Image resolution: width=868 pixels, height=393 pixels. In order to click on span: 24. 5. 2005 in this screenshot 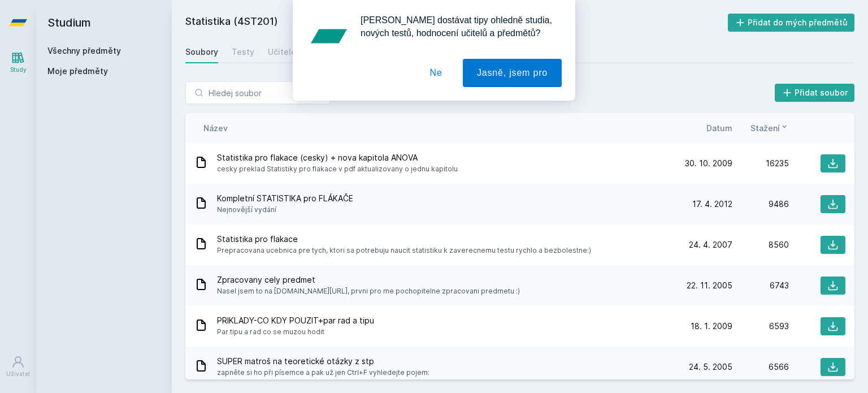, I will do `click(710, 367)`.